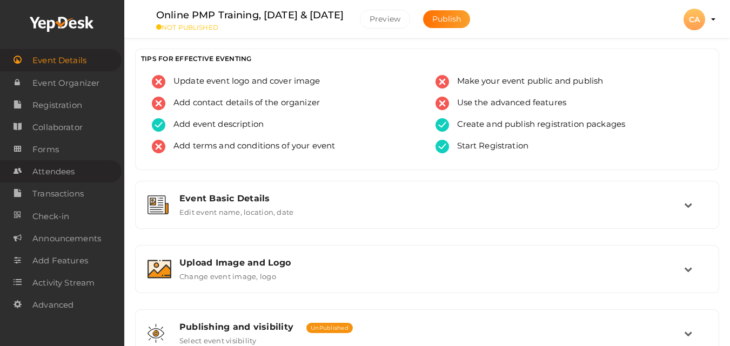  Describe the element at coordinates (59, 61) in the screenshot. I see `span: Event Details` at that location.